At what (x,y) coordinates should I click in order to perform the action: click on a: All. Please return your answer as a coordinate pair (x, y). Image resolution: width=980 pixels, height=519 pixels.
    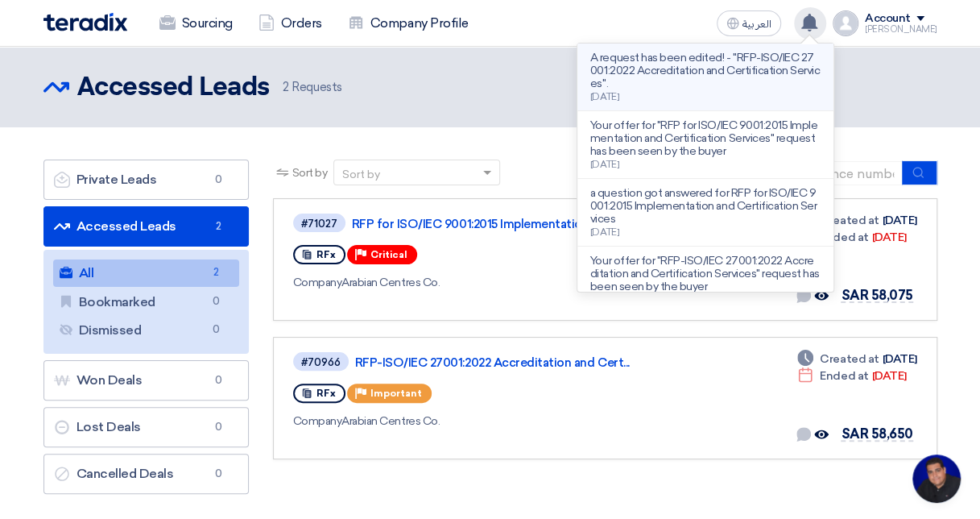
    Looking at the image, I should click on (145, 273).